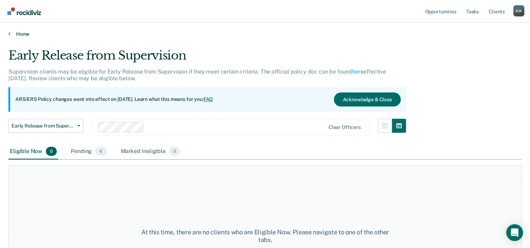 This screenshot has height=248, width=530. I want to click on span: 6, so click(101, 151).